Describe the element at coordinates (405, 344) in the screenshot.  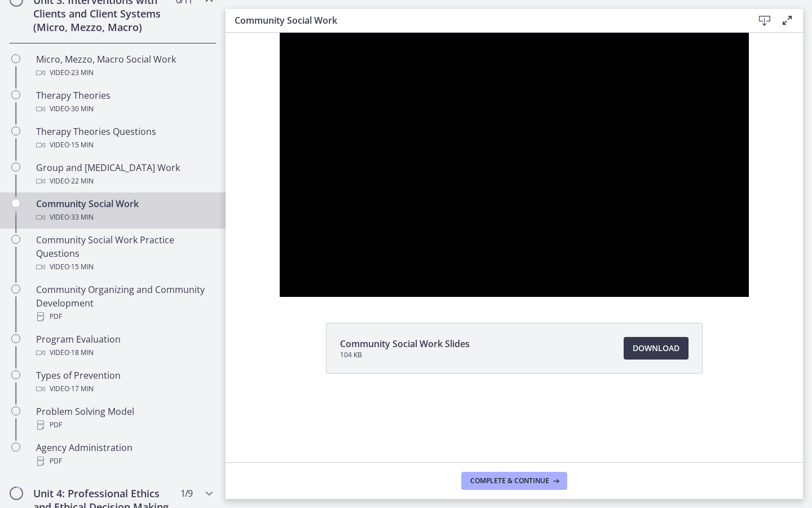
I see `span: Community Social Work Slides` at that location.